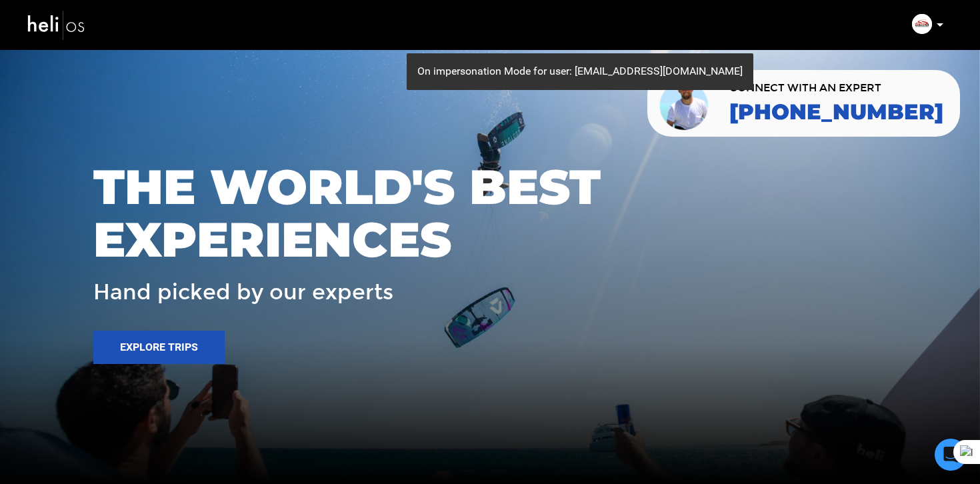 The image size is (980, 484). What do you see at coordinates (951, 454) in the screenshot?
I see `div: Open Intercom Messenger` at bounding box center [951, 454].